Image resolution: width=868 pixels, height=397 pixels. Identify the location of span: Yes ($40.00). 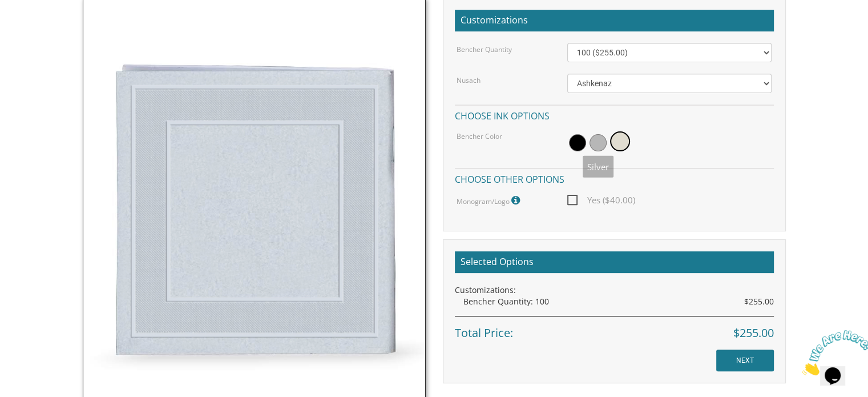
(601, 200).